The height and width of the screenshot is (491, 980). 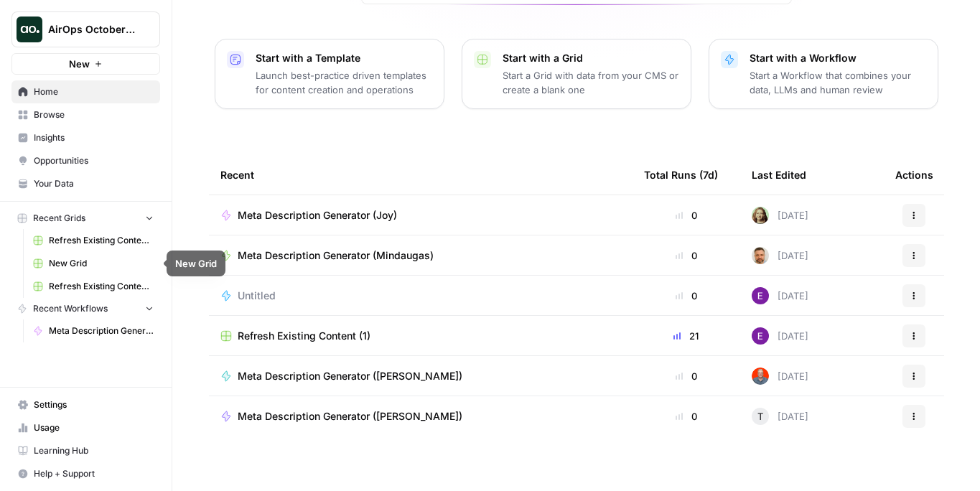 What do you see at coordinates (591, 58) in the screenshot?
I see `p: Start with a Grid` at bounding box center [591, 58].